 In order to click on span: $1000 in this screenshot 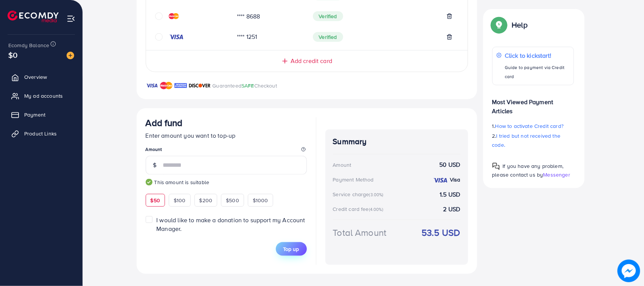, I will do `click(260, 200)`.